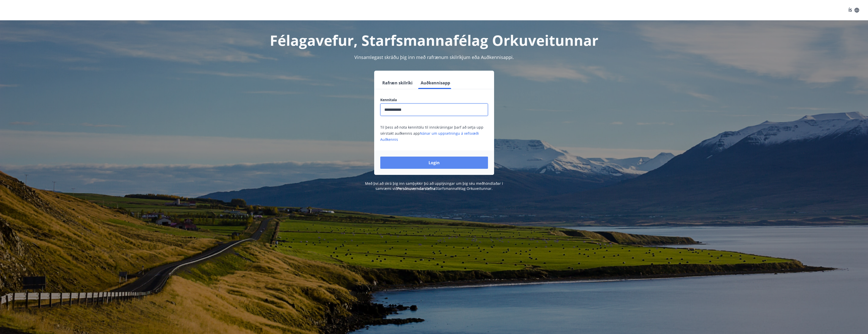 The image size is (868, 334). Describe the element at coordinates (854, 10) in the screenshot. I see `button: ÍS` at that location.